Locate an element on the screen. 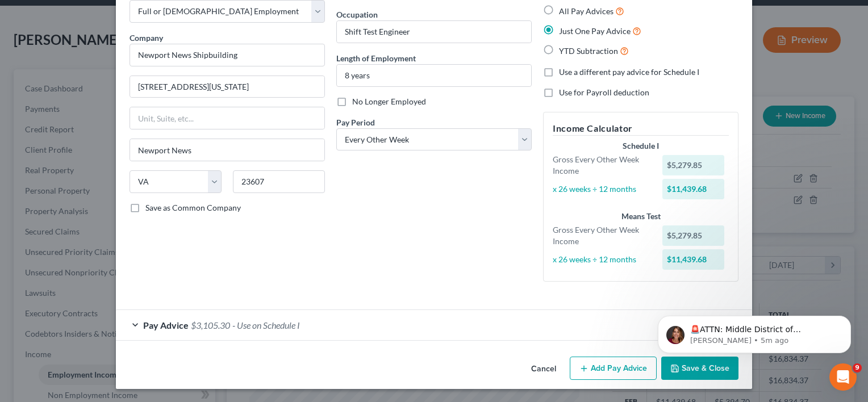  span: Use for Payroll deduction is located at coordinates (604, 92).